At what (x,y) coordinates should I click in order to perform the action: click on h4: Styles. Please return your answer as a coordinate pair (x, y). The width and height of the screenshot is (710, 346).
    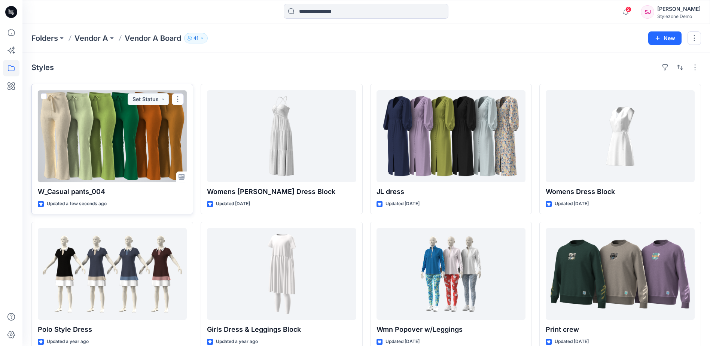
    Looking at the image, I should click on (43, 67).